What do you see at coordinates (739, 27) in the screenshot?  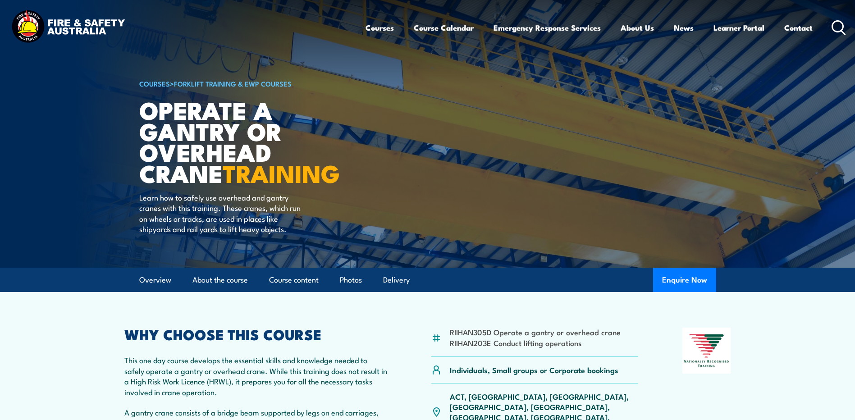 I see `a: Learner Portal` at bounding box center [739, 27].